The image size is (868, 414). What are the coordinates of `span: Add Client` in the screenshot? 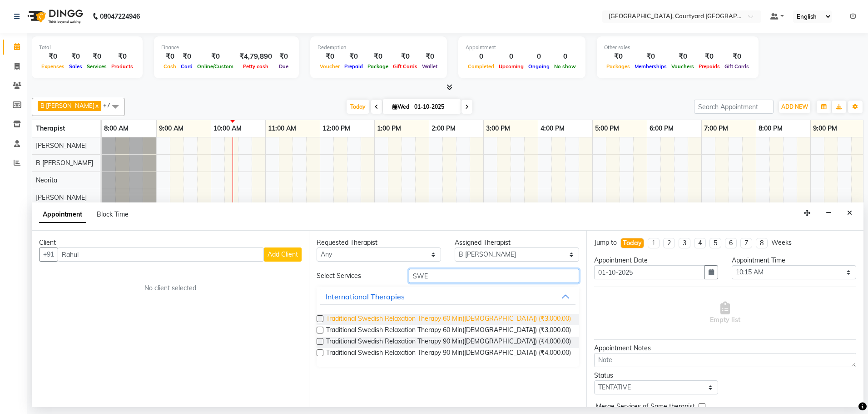 It's located at (283, 254).